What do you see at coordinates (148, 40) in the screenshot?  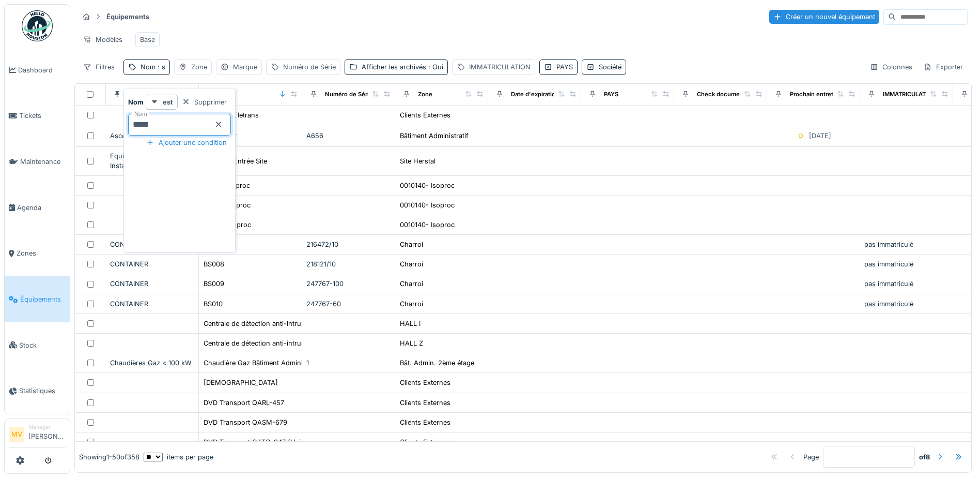 I see `div: Base` at bounding box center [148, 40].